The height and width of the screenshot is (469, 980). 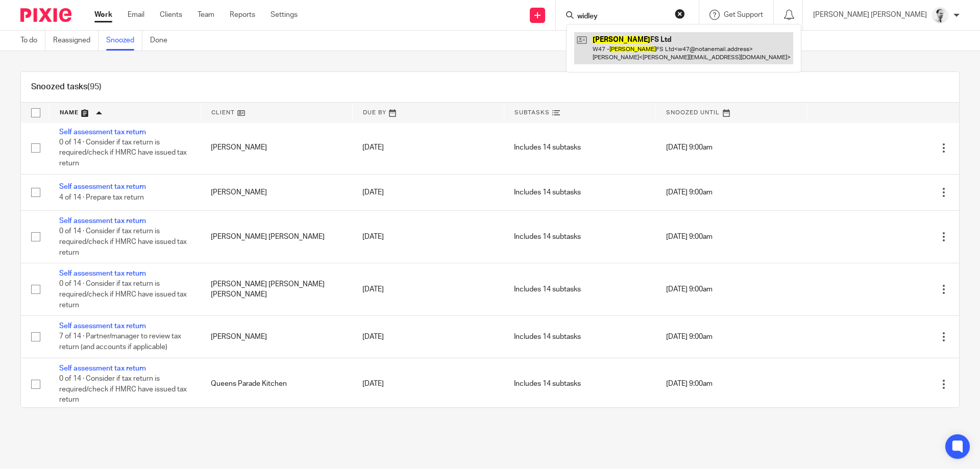 I want to click on a: Settings, so click(x=283, y=14).